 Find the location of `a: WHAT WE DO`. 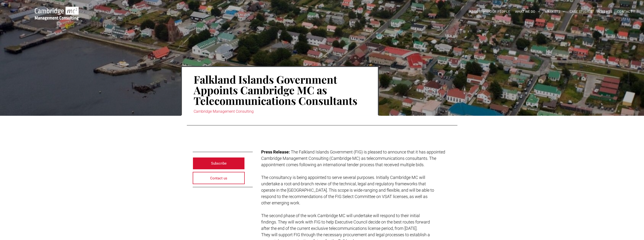

a: WHAT WE DO is located at coordinates (528, 12).